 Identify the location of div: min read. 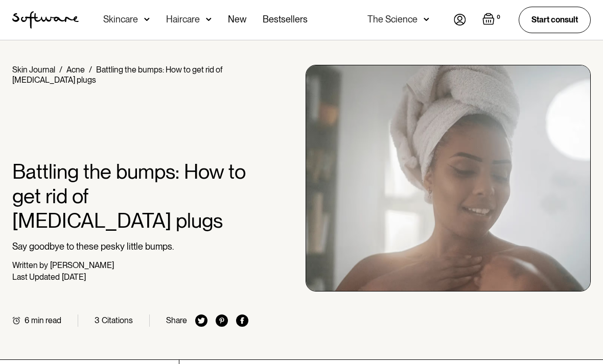
(46, 320).